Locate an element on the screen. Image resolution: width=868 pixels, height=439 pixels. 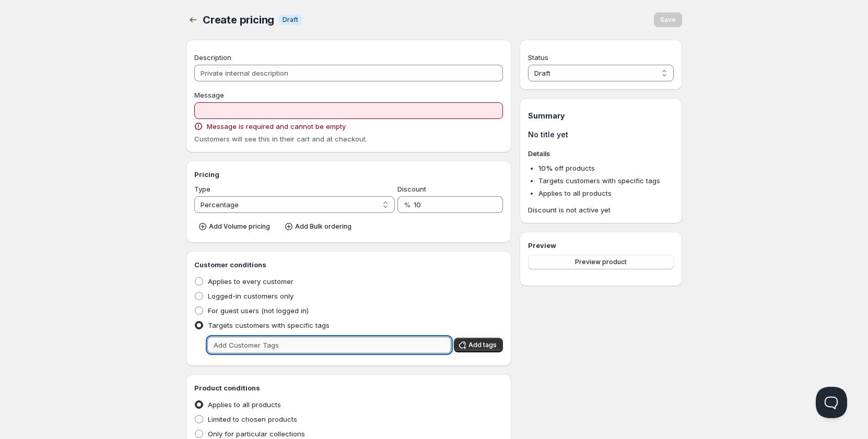
span: Message is located at coordinates (209, 95).